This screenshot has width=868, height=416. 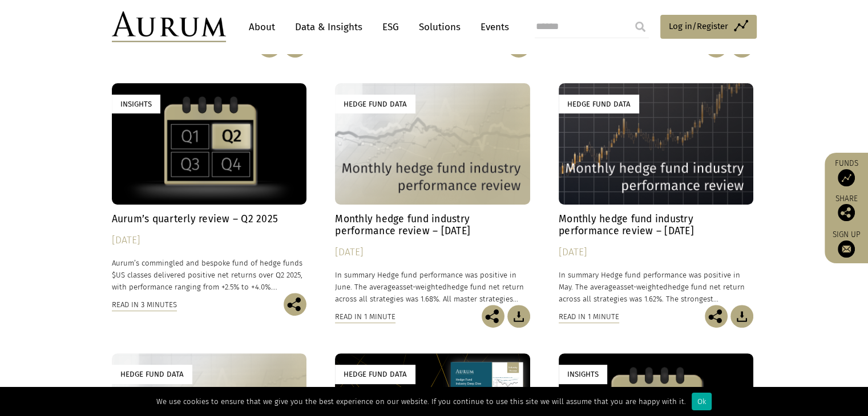 I want to click on a: Funds, so click(x=847, y=173).